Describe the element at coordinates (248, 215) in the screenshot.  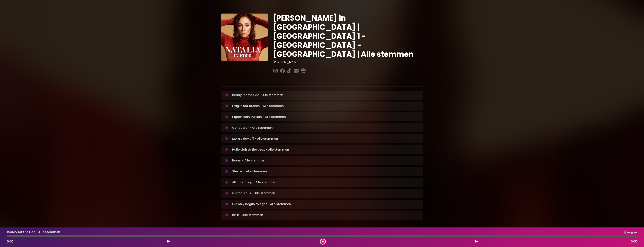
I see `p: Risin - Alle stemmen` at that location.